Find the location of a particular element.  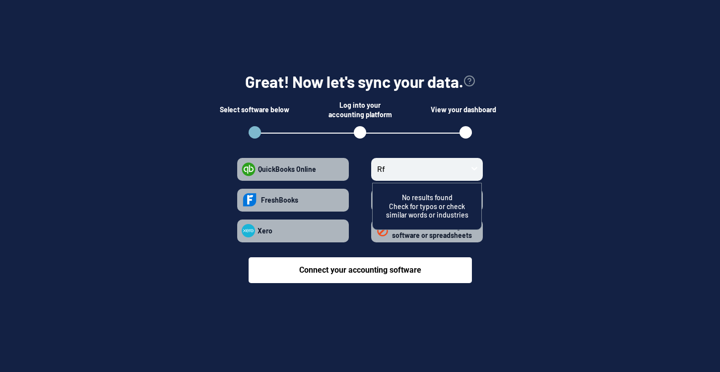

button: toggle menu is located at coordinates (475, 169).